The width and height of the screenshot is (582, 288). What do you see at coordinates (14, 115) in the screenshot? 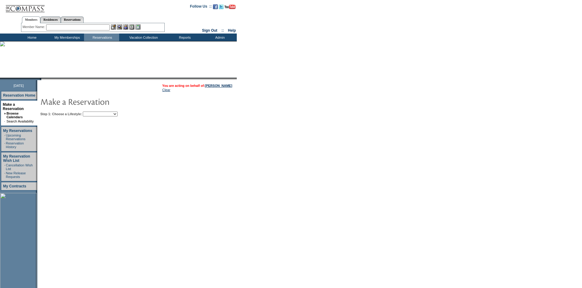
I see `a: Browse Calendars` at bounding box center [14, 115].